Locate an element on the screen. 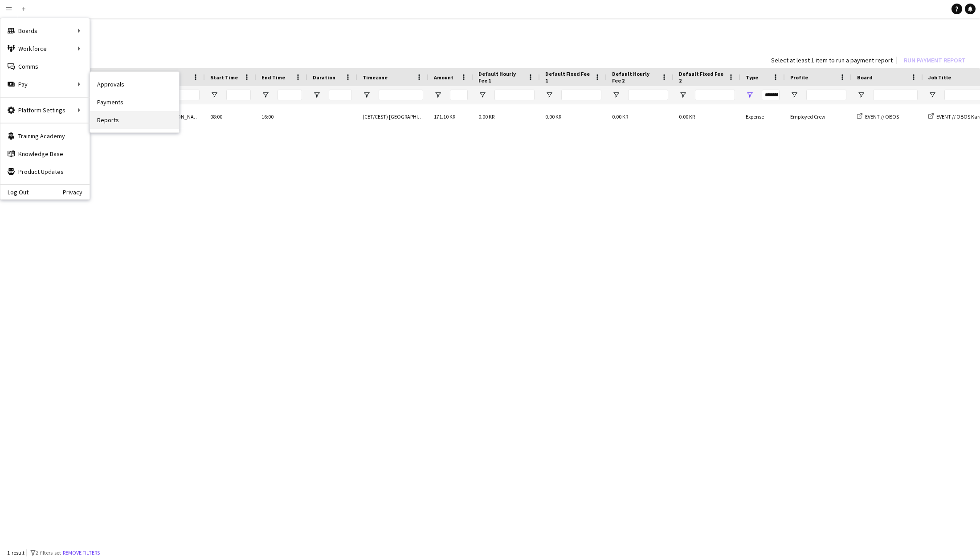 The width and height of the screenshot is (980, 560). a: Comms is located at coordinates (45, 67).